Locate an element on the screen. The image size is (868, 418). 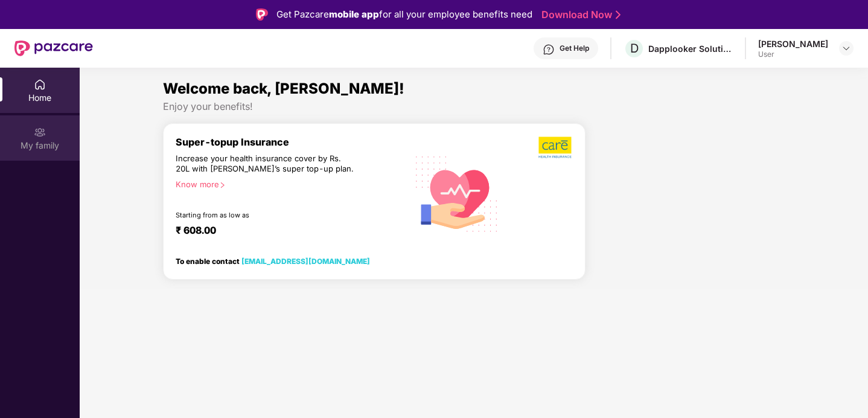
img: svg+xml;base64,PHN2ZyB3aWR0aD0iMjAiIGhlaWdodD0iMjAiIHZpZXdCb3g9IjAgMCAyMCAyMCIgZmlsbD0ibm9uZSIgeG... is located at coordinates (40, 132).